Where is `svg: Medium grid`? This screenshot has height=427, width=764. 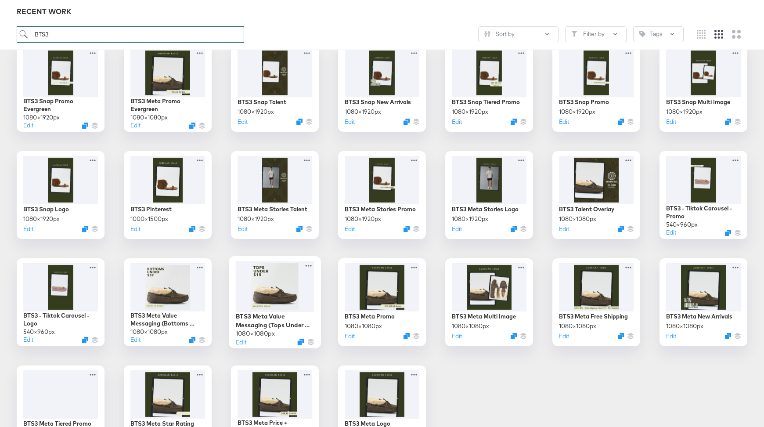
svg: Medium grid is located at coordinates (719, 34).